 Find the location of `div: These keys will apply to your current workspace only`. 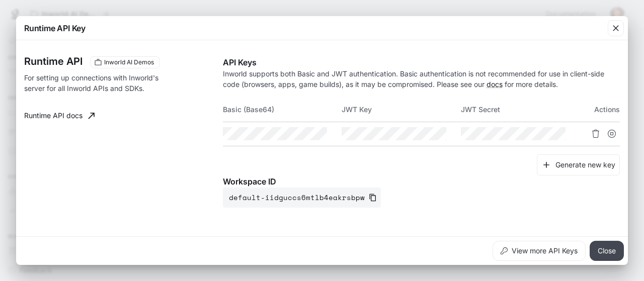

div: These keys will apply to your current workspace only is located at coordinates (125, 62).